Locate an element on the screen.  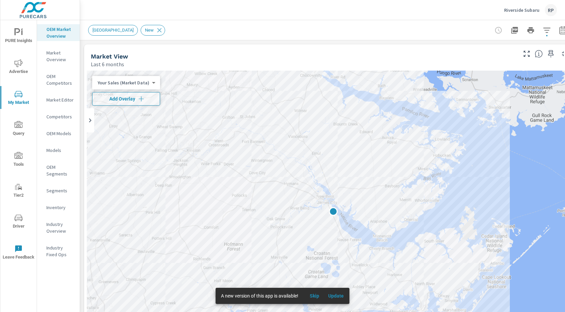
div: Market Overview is located at coordinates (58, 56).